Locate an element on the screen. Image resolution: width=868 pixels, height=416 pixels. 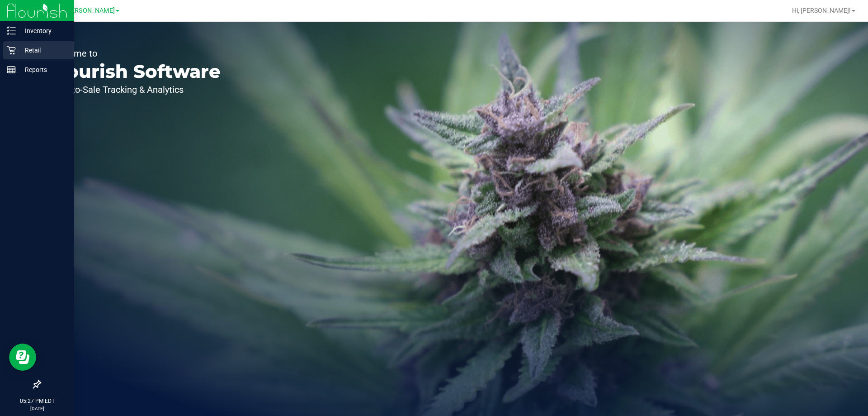
p: Inventory is located at coordinates (43, 30).